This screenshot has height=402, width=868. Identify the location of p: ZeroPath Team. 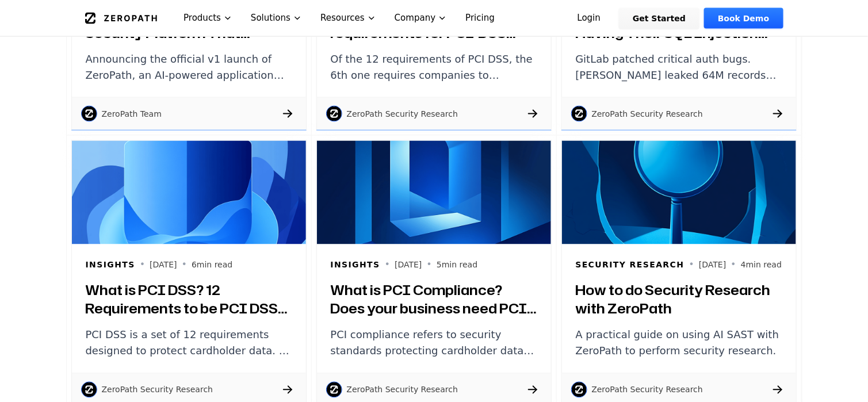
(132, 114).